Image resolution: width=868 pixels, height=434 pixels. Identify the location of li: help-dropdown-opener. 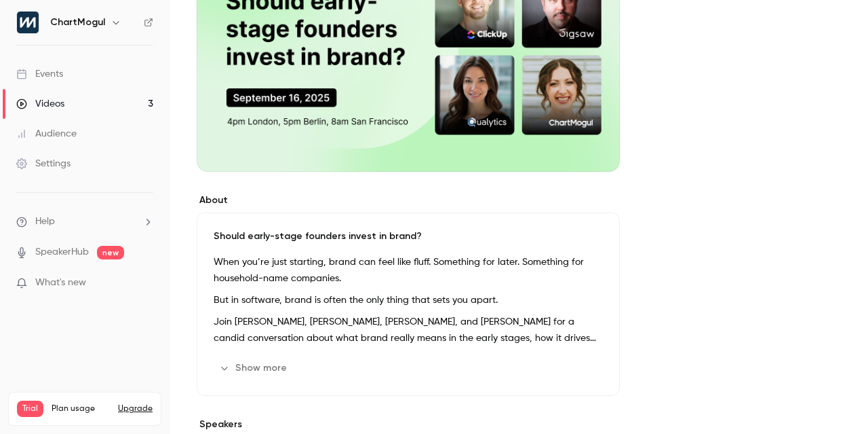
(85, 222).